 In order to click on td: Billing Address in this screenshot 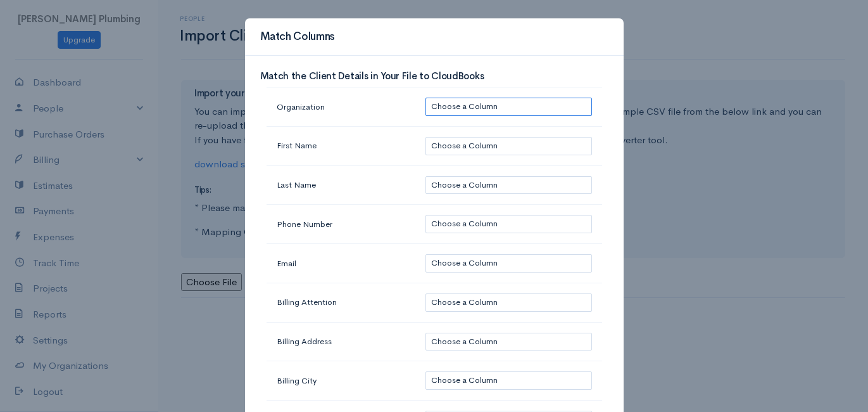, I will do `click(342, 342)`.